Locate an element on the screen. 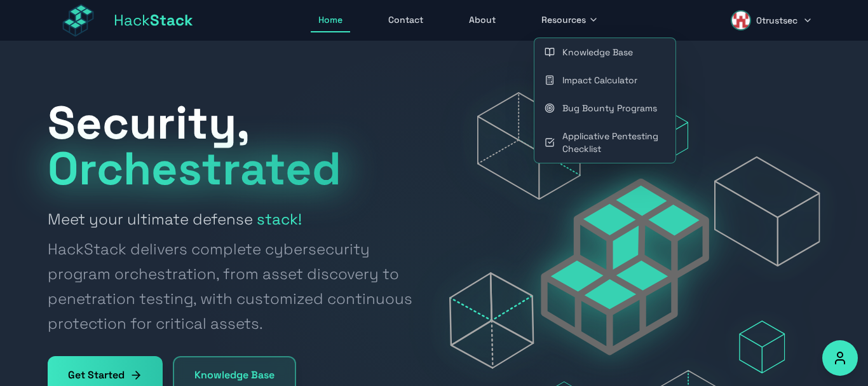 The image size is (868, 386). button: Resources is located at coordinates (570, 20).